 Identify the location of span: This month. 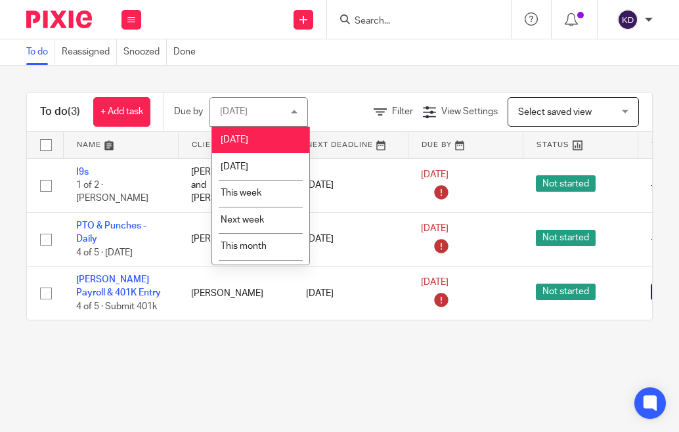
(243, 246).